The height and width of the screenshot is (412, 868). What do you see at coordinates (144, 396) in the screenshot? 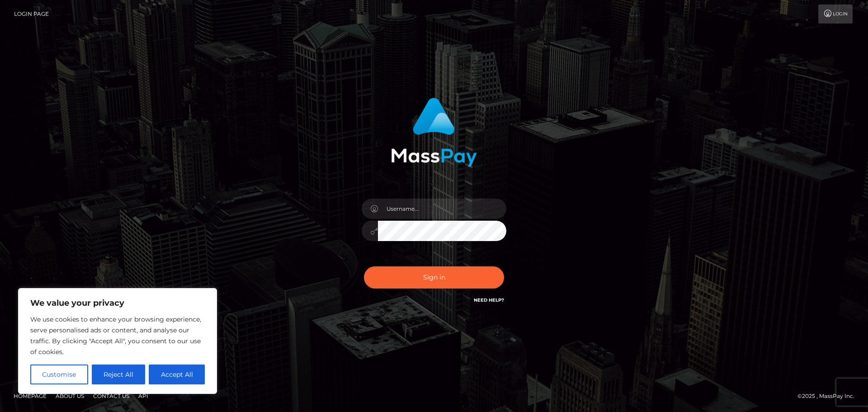
I see `a: API` at bounding box center [144, 396].